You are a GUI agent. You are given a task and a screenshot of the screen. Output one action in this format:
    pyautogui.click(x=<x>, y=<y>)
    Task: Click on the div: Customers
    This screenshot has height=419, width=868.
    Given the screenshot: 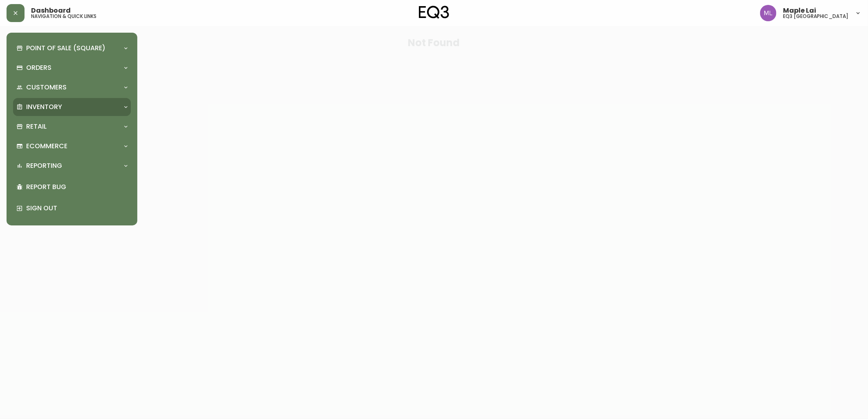 What is the action you would take?
    pyautogui.click(x=72, y=87)
    